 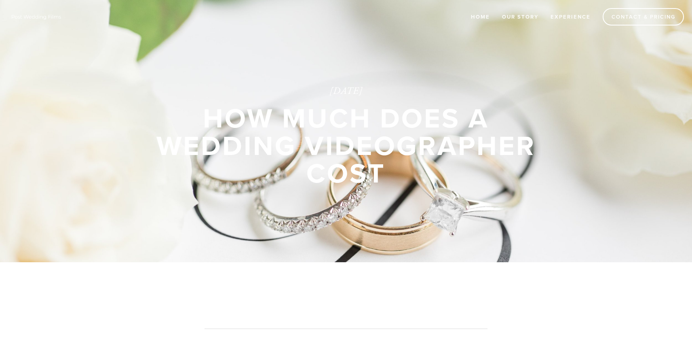 I want to click on div: How Much Does a Wedding Videographer Cost, so click(x=346, y=145).